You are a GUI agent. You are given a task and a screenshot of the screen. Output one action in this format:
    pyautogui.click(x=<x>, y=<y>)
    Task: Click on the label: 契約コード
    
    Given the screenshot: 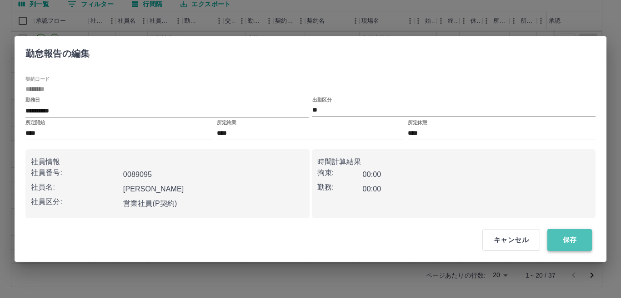 What is the action you would take?
    pyautogui.click(x=37, y=79)
    